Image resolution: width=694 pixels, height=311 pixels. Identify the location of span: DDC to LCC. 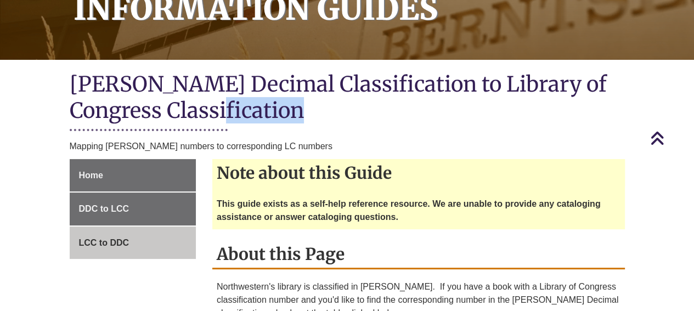
(104, 208).